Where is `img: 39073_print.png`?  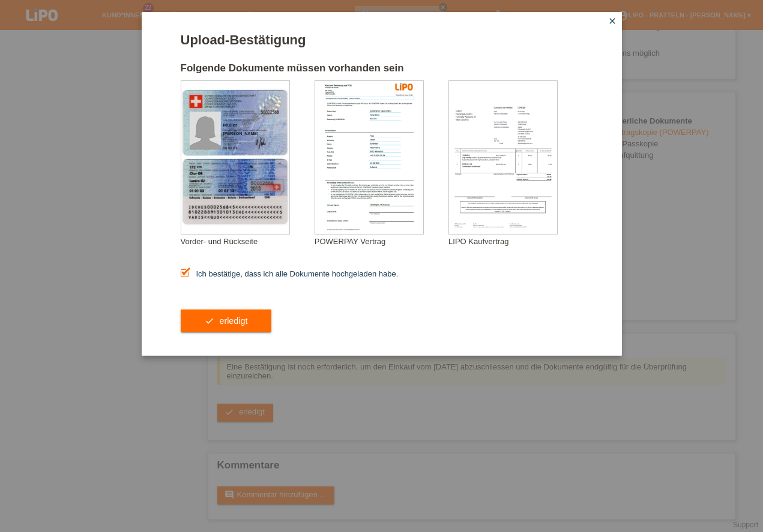
img: 39073_print.png is located at coordinates (404, 87).